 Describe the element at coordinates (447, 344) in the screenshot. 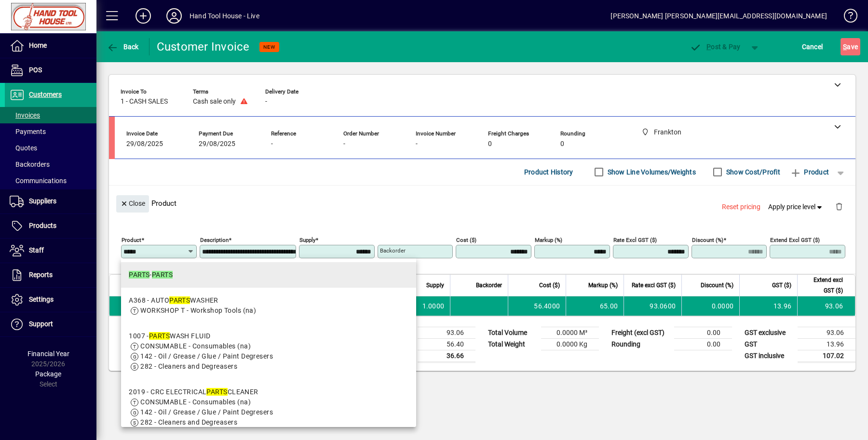

I see `td: 56.40` at that location.